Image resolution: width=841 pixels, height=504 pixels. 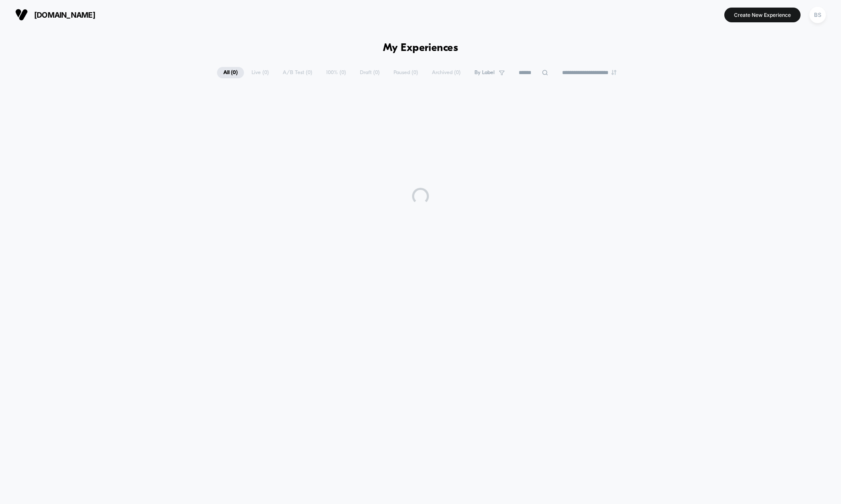 I want to click on img: Visually logo, so click(x=21, y=15).